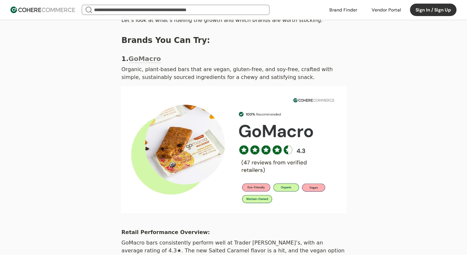 This screenshot has height=255, width=467. Describe the element at coordinates (43, 10) in the screenshot. I see `img: Cohere Logo` at that location.